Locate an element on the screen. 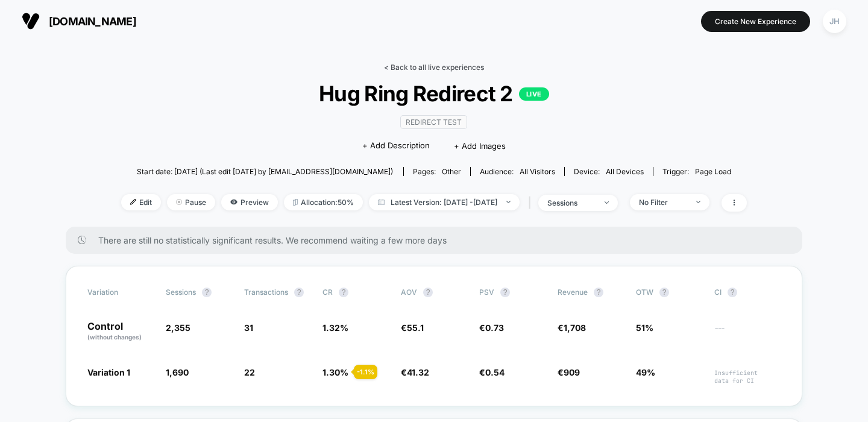 This screenshot has width=868, height=422. span: Sessions is located at coordinates (181, 292).